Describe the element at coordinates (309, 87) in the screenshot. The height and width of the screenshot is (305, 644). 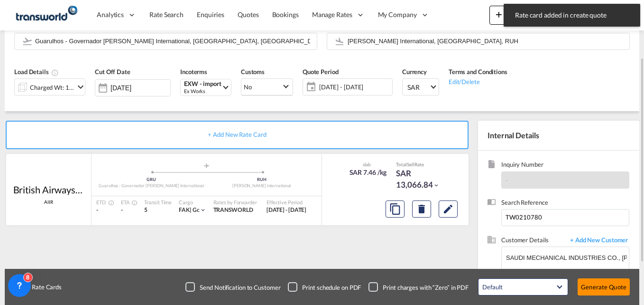
I see `md-icon: icon-calendar` at that location.